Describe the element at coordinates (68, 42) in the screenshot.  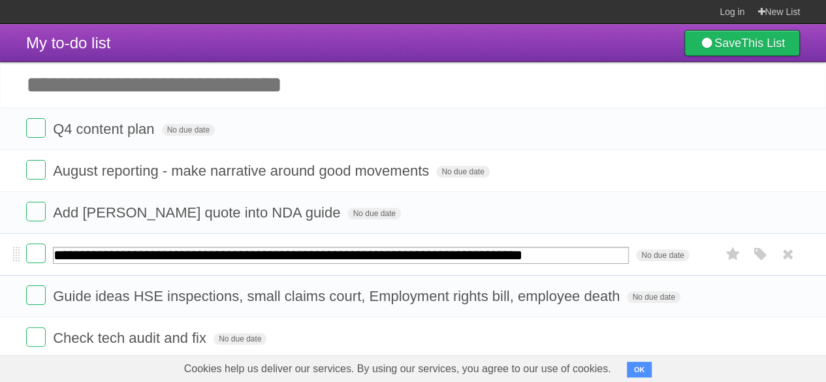
I see `span: My to-do list` at that location.